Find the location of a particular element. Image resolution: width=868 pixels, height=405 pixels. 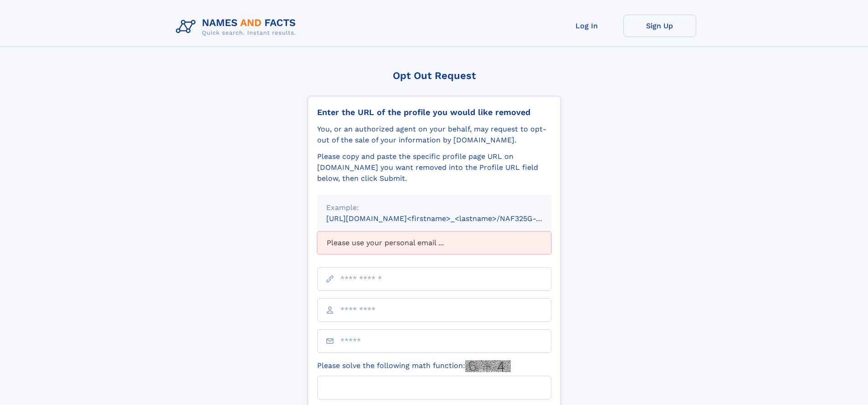

div: You, or an authorized agent on your behalf, may request to opt-out of the sale of your informatio... is located at coordinates (434, 135).